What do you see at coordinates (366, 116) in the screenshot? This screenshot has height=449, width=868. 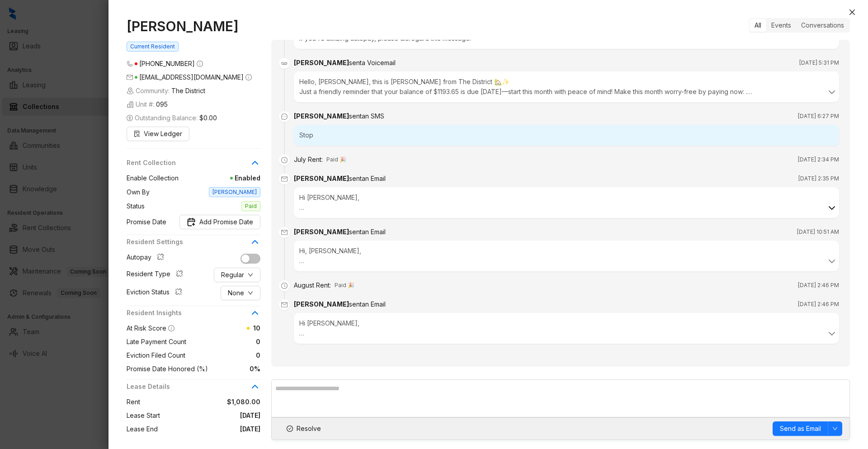 I see `span: sent an SMS` at bounding box center [366, 116].